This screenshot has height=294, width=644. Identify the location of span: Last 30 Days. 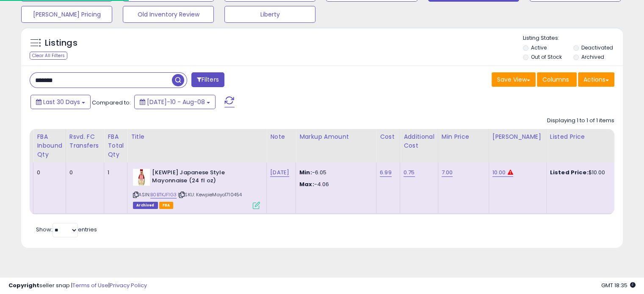
(61, 102).